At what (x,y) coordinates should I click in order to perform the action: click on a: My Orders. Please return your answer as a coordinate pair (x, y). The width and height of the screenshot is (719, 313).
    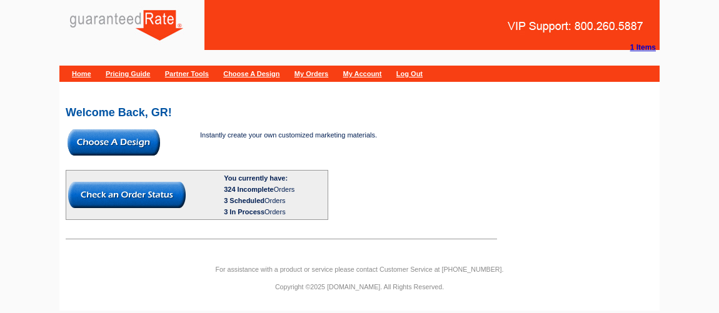
    Looking at the image, I should click on (311, 74).